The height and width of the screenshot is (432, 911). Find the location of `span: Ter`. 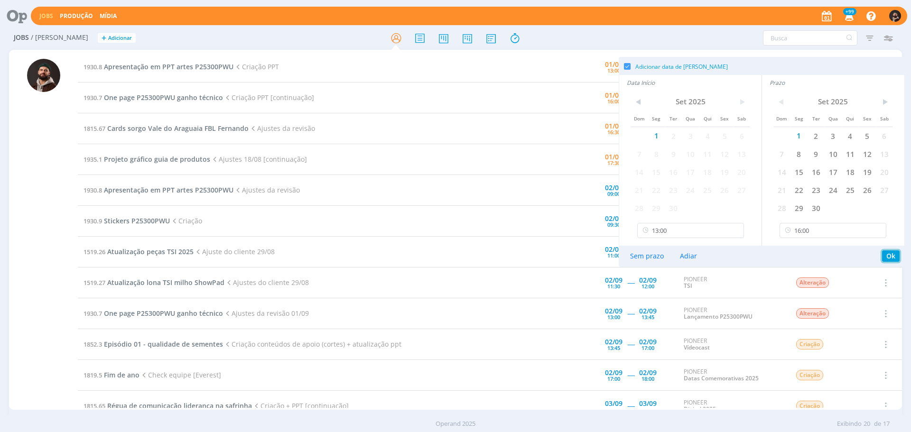

span: Ter is located at coordinates (816, 118).